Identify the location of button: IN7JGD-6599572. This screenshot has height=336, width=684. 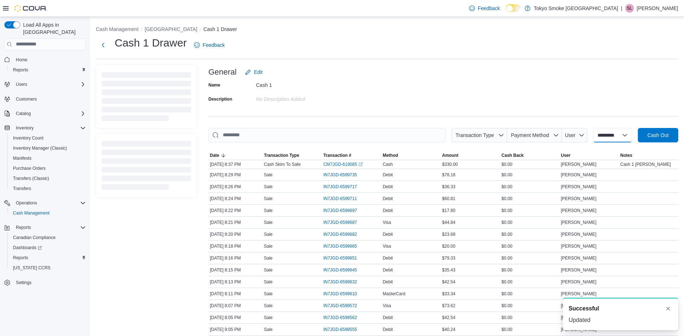
(343, 306).